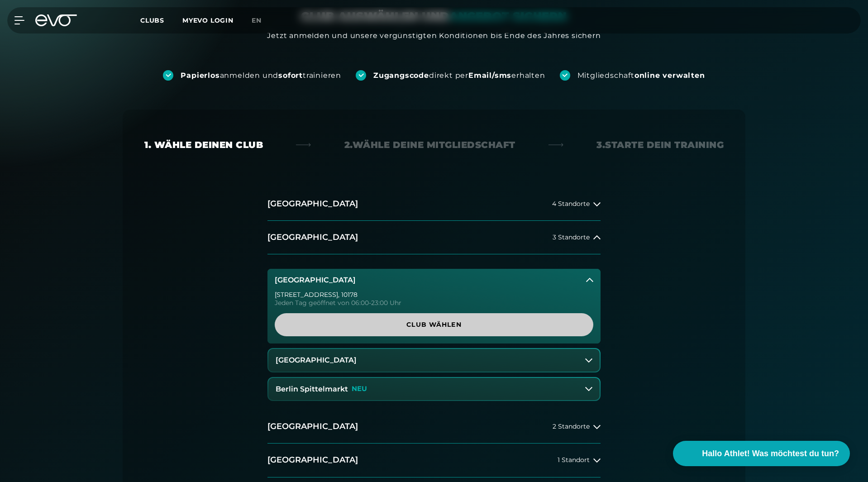 Image resolution: width=868 pixels, height=482 pixels. What do you see at coordinates (771, 453) in the screenshot?
I see `span: Hallo Athlet! Was möchtest du tun?` at bounding box center [771, 453].